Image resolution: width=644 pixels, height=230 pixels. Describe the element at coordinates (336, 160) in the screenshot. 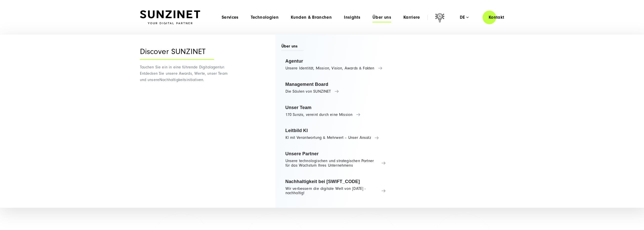

I see `a: Unsere Partner Unsere technologischen und strategischen Partner für das Wachstum Ihres Unternehmens` at that location.